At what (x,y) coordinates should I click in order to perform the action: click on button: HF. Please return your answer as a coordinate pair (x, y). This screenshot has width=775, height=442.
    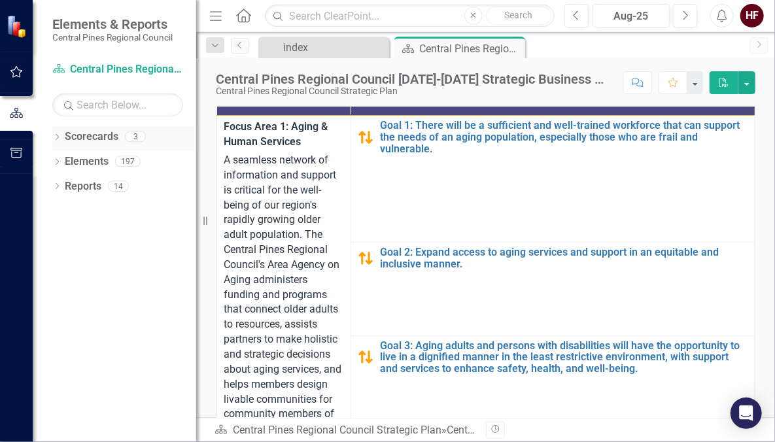
    Looking at the image, I should click on (752, 16).